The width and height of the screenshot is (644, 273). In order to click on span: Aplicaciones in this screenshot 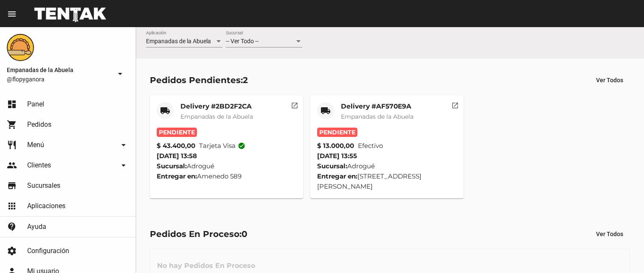, I will do `click(46, 206)`.